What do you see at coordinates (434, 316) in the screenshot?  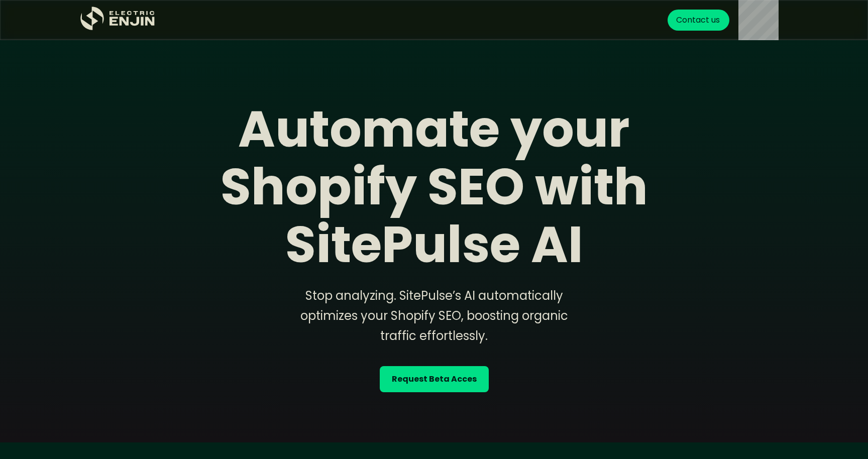 I see `div: Stop analyzing. SitePulse’s AI automatically optimizes your Shopify SEO, boosting organic traffic...` at bounding box center [434, 316].